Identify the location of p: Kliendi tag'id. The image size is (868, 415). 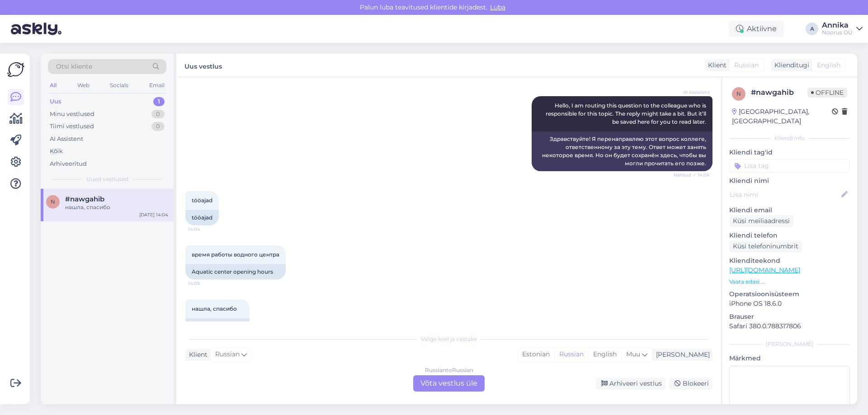
(789, 152).